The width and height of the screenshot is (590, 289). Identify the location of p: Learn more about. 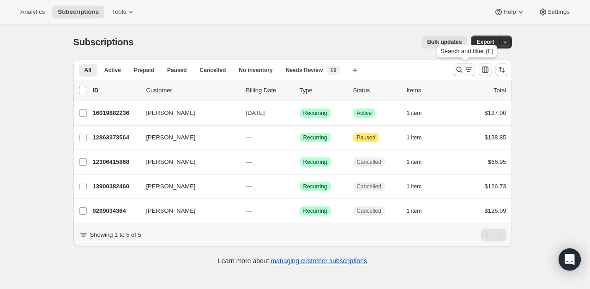
(292, 261).